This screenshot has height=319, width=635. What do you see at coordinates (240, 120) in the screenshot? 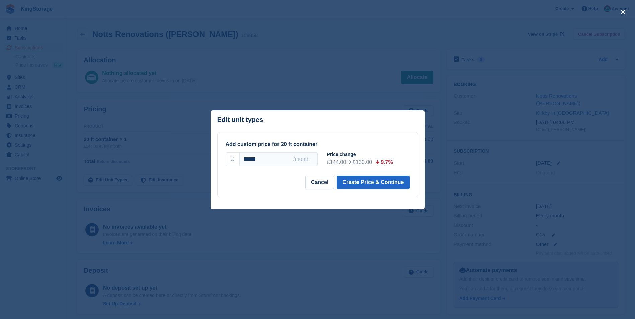
I see `p: Edit unit types` at bounding box center [240, 120].